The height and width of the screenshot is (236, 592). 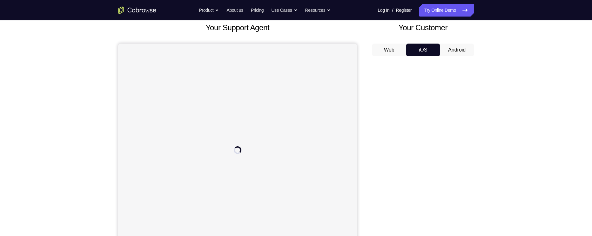 What do you see at coordinates (209, 10) in the screenshot?
I see `button: Product` at bounding box center [209, 10].